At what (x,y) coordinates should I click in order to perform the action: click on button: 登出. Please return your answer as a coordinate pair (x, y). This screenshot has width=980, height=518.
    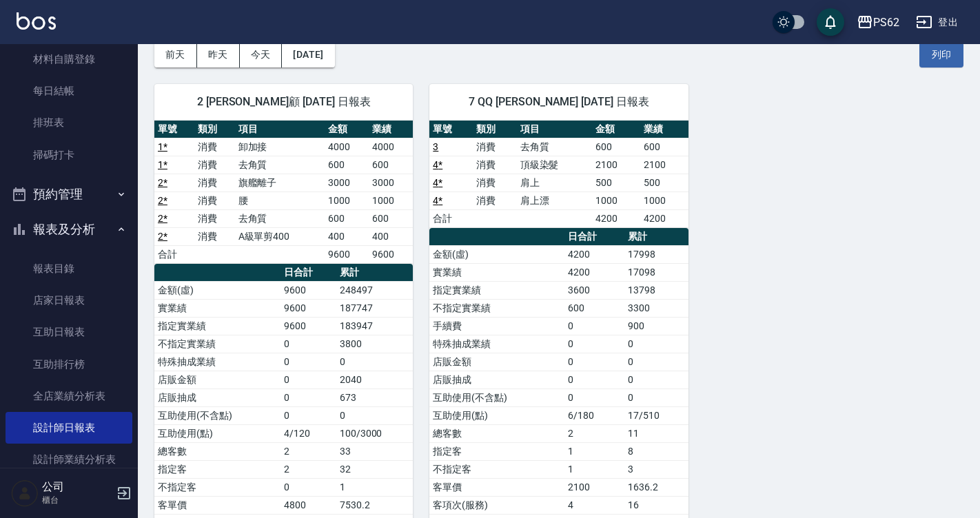
    Looking at the image, I should click on (936, 22).